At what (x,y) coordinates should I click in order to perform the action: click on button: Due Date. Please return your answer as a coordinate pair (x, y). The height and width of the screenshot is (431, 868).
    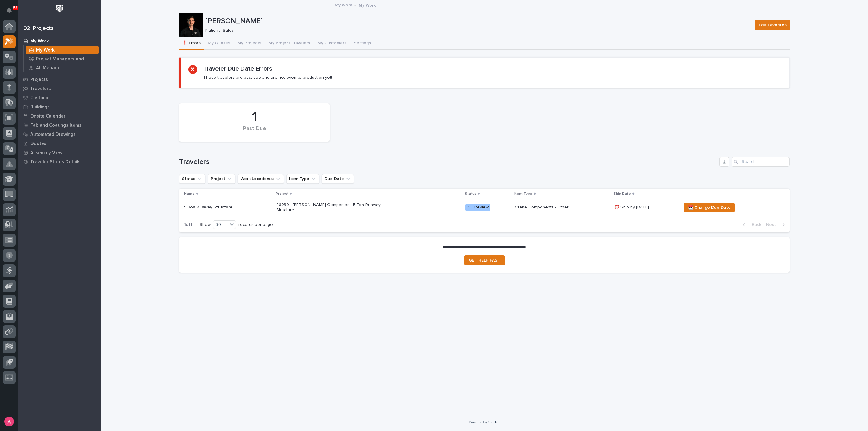
    Looking at the image, I should click on (338, 179).